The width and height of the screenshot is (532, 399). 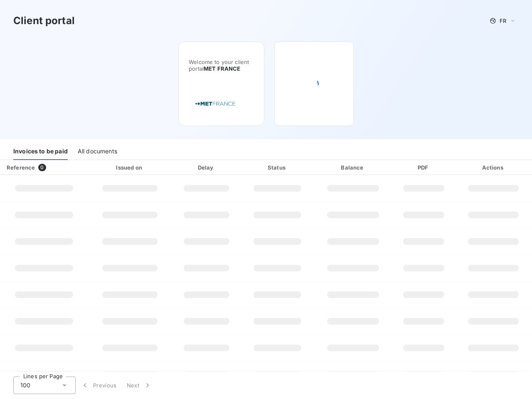 What do you see at coordinates (277, 168) in the screenshot?
I see `div: Status` at bounding box center [277, 168].